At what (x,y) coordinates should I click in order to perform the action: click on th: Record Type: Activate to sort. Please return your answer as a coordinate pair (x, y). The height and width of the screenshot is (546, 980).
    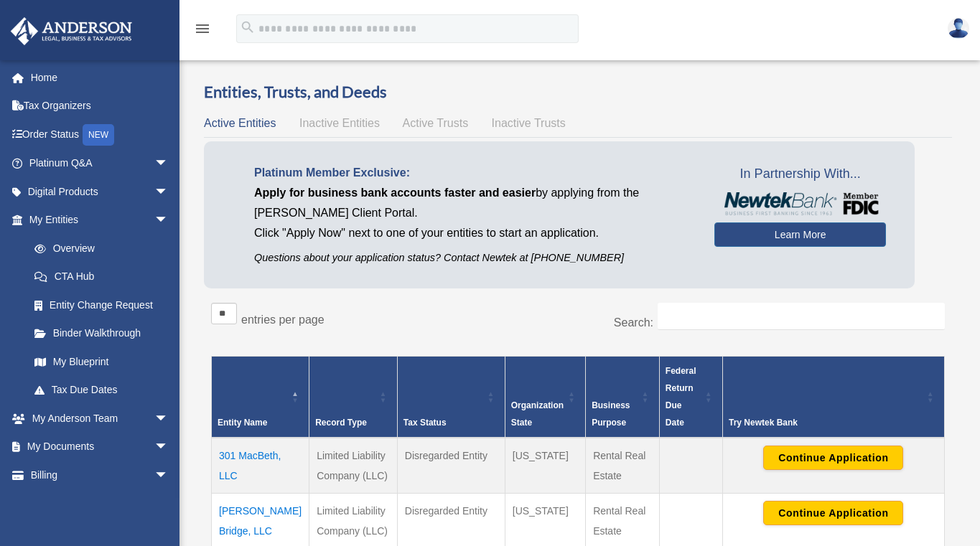
    Looking at the image, I should click on (353, 396).